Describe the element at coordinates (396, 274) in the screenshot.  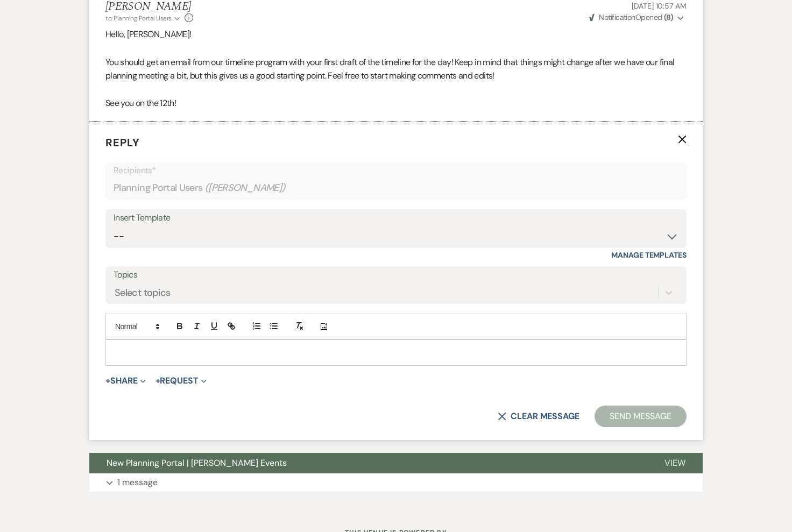
I see `label: Topics` at that location.